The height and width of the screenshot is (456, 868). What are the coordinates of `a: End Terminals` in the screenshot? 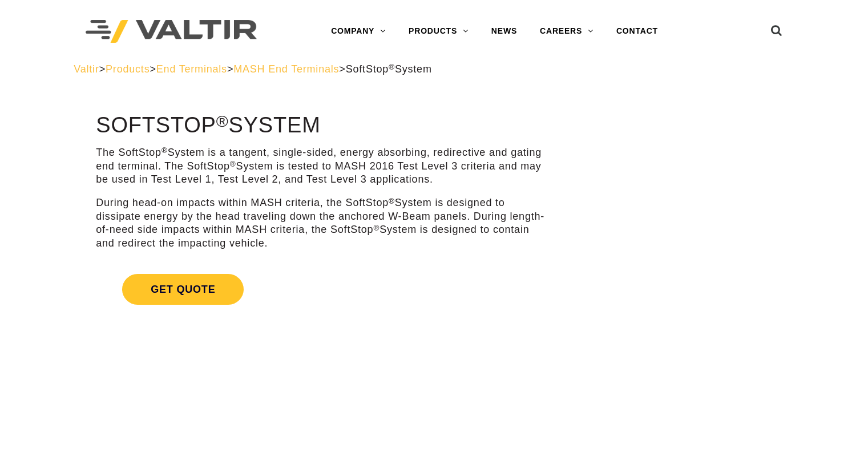 It's located at (192, 69).